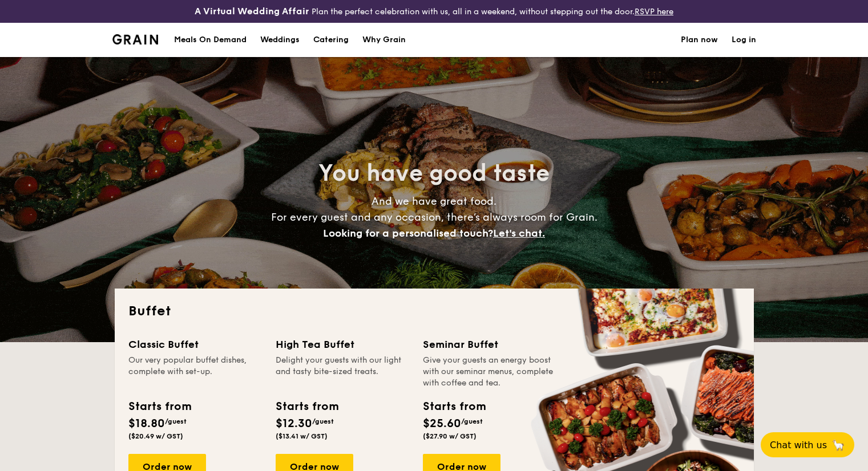  Describe the element at coordinates (519, 233) in the screenshot. I see `span: Let's chat.` at that location.